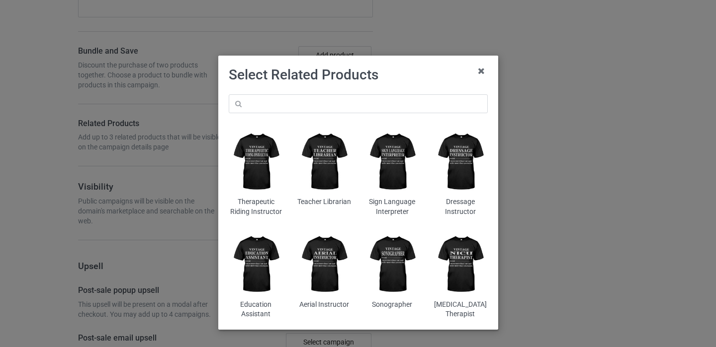 The height and width of the screenshot is (347, 716). Describe the element at coordinates (358, 75) in the screenshot. I see `h1: Select Related Products` at that location.